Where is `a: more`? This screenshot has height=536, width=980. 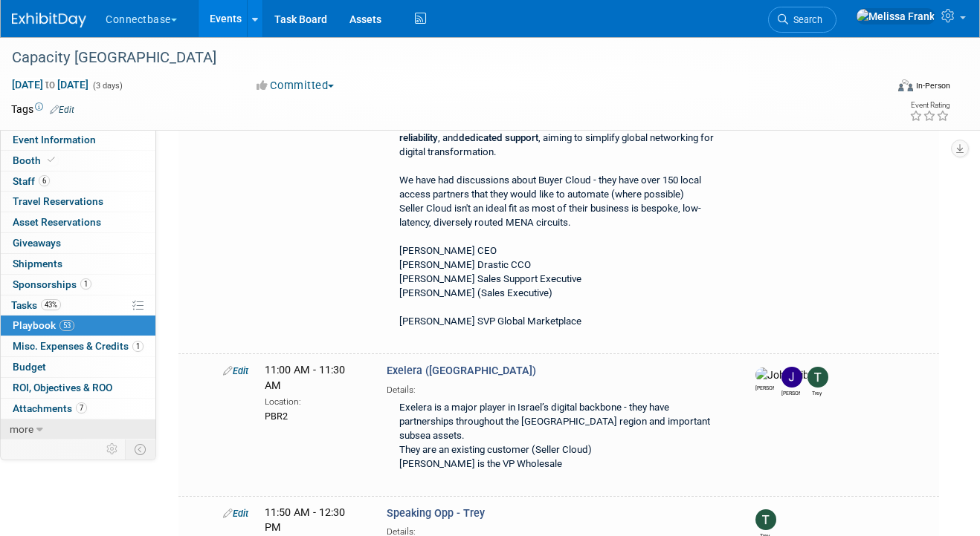
a: more is located at coordinates (78, 429).